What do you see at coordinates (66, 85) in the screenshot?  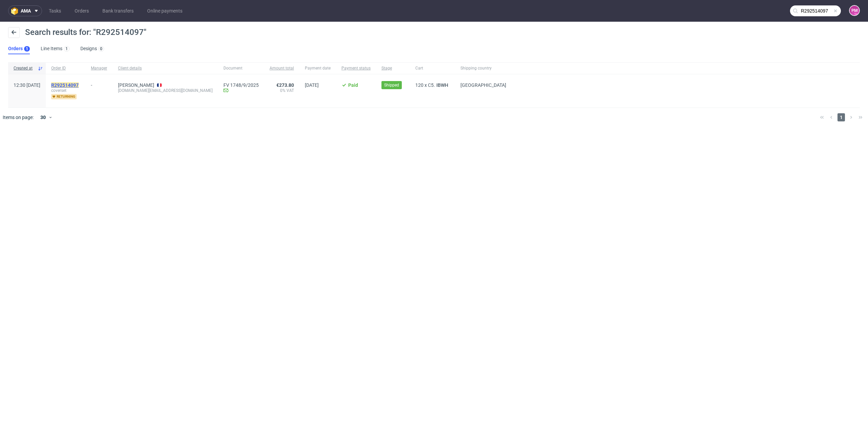 I see `a: R292514097` at bounding box center [66, 85].